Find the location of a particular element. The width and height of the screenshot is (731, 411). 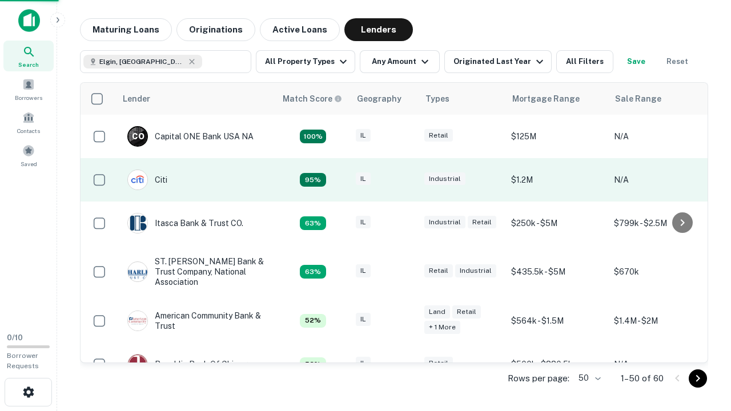

button: Lenders is located at coordinates (379, 30).